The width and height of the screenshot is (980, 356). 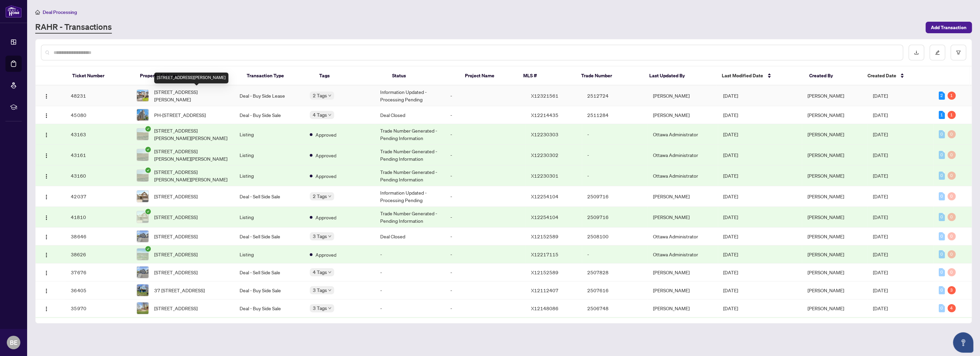 I want to click on td: 2509716, so click(x=614, y=217).